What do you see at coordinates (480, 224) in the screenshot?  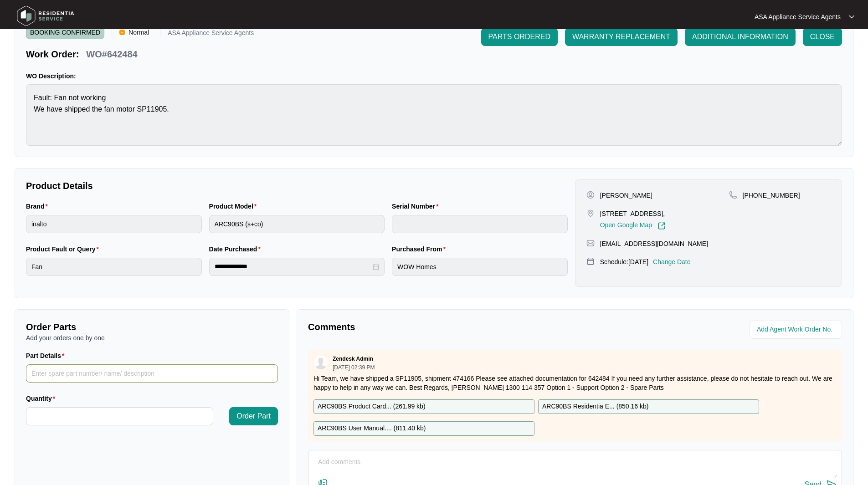 I see `input: Serial Number` at bounding box center [480, 224].